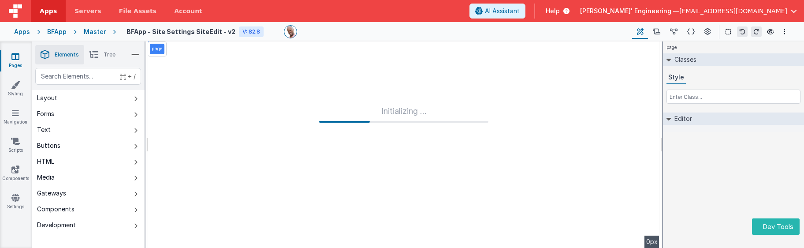 This screenshot has width=804, height=248. I want to click on div: Text, so click(44, 130).